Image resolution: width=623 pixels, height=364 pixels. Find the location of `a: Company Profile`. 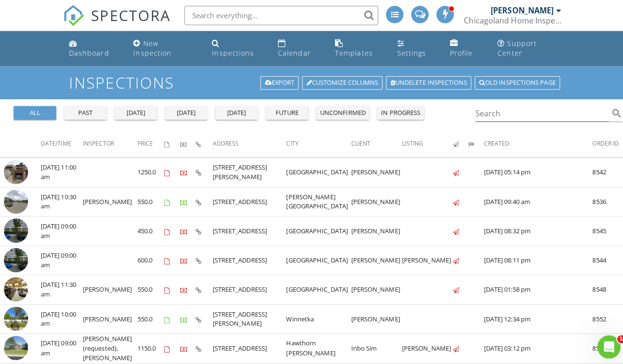

a: Company Profile is located at coordinates (461, 48).